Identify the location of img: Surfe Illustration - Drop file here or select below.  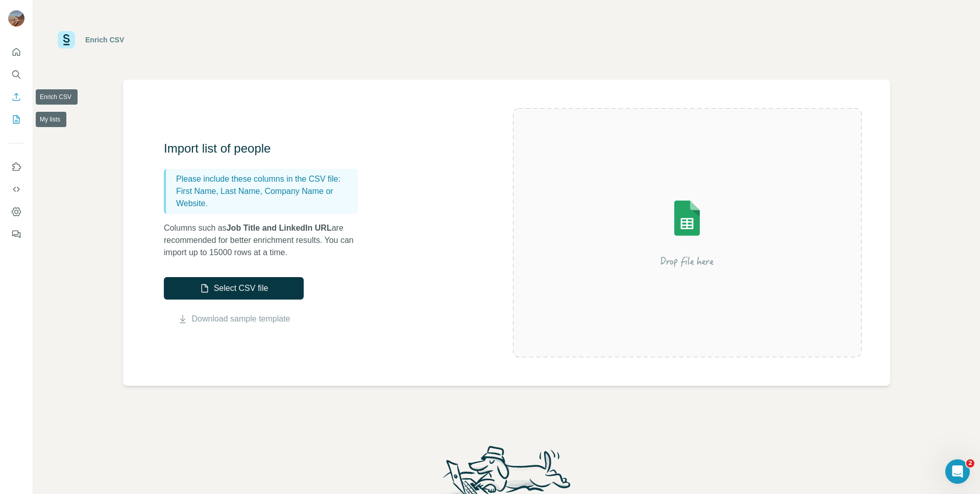
(687, 233).